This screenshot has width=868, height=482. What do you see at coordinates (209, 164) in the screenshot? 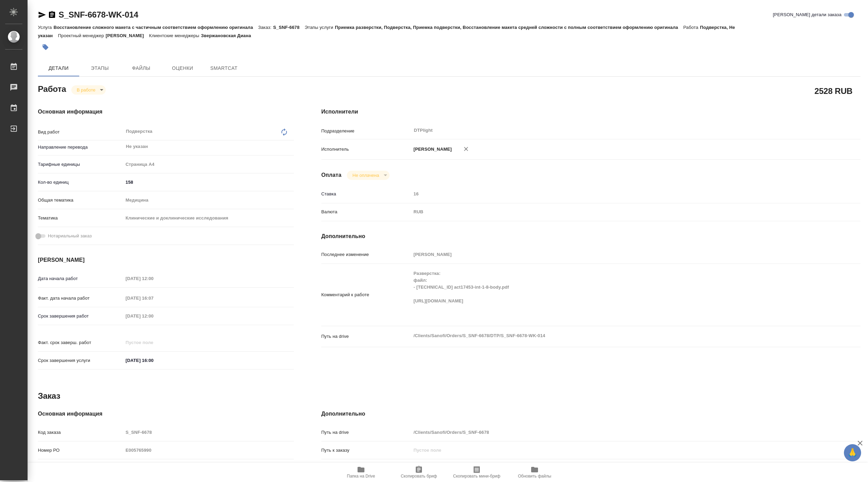
I see `div: Страница А4` at bounding box center [209, 164].